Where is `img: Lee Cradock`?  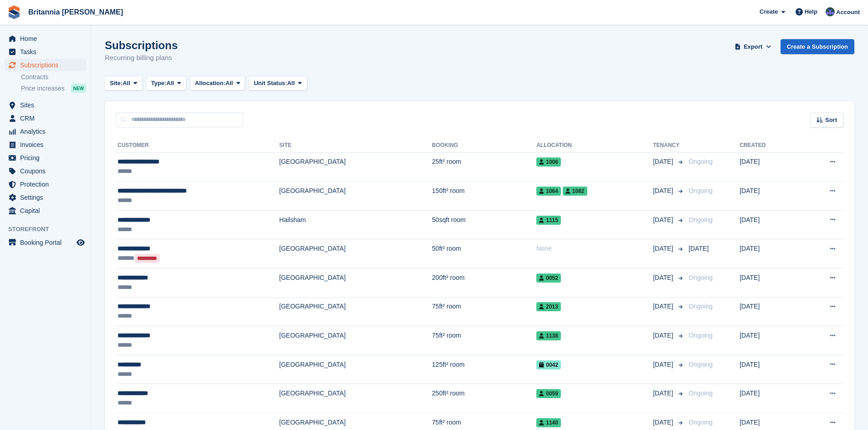
img: Lee Cradock is located at coordinates (830, 12).